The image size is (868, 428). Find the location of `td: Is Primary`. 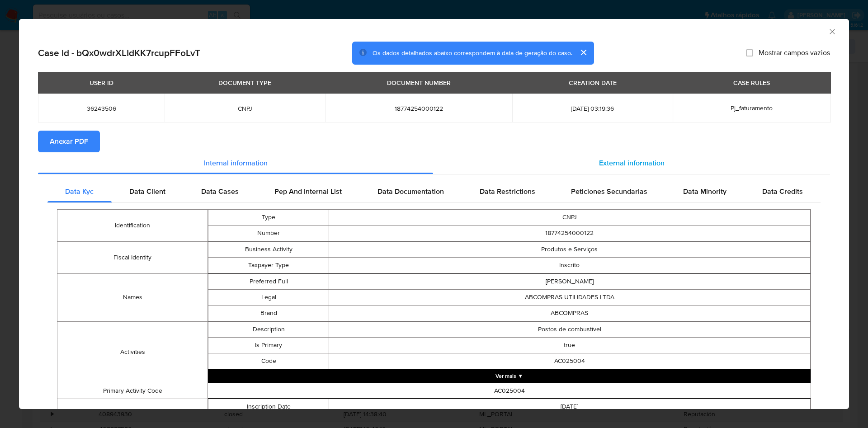

td: Is Primary is located at coordinates (269, 345).